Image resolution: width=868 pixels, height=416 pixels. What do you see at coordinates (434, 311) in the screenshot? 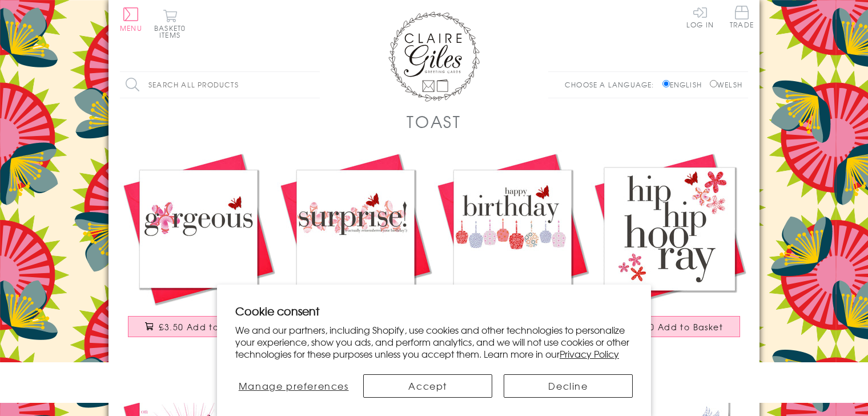
I see `h2: Cookie consent` at bounding box center [434, 311].